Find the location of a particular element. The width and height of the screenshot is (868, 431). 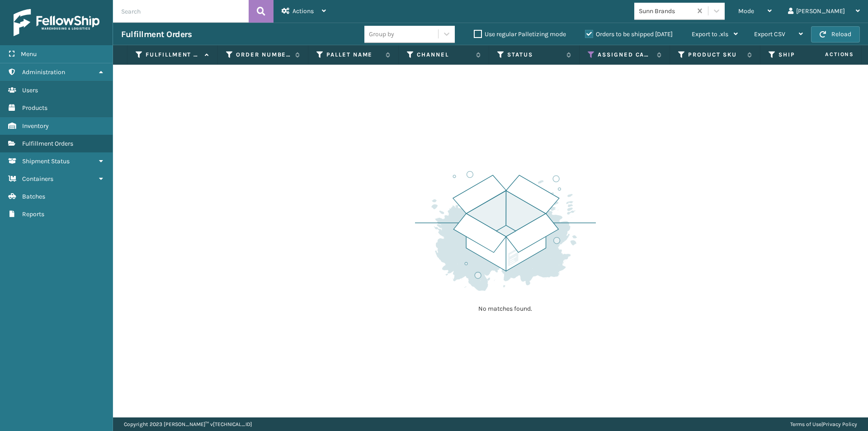

span: Containers is located at coordinates (37, 179).